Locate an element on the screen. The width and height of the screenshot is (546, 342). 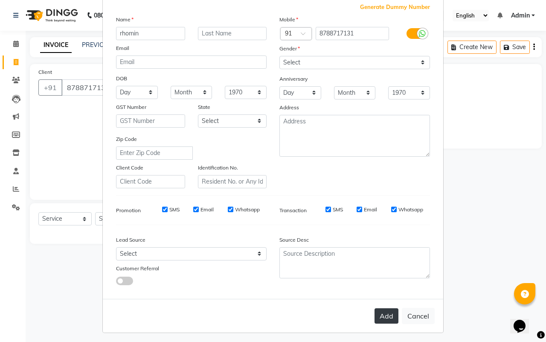
label: Gender is located at coordinates (290, 49).